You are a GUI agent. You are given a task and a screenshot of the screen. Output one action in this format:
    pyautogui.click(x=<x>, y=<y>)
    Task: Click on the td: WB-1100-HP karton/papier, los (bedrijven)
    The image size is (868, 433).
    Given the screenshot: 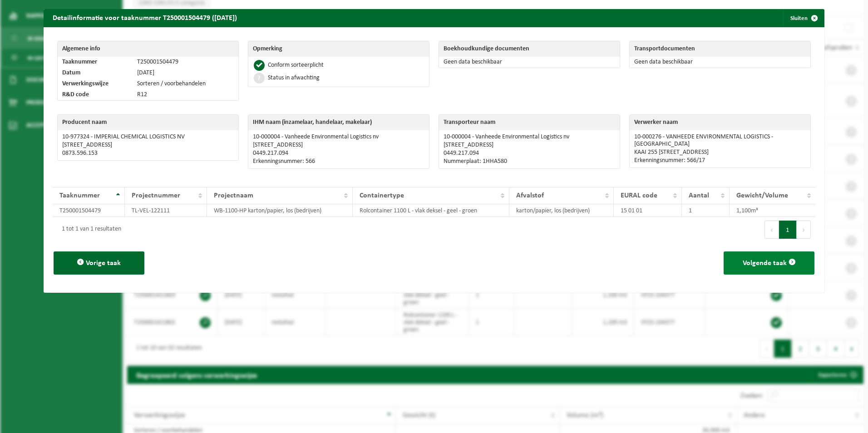 What is the action you would take?
    pyautogui.click(x=280, y=211)
    